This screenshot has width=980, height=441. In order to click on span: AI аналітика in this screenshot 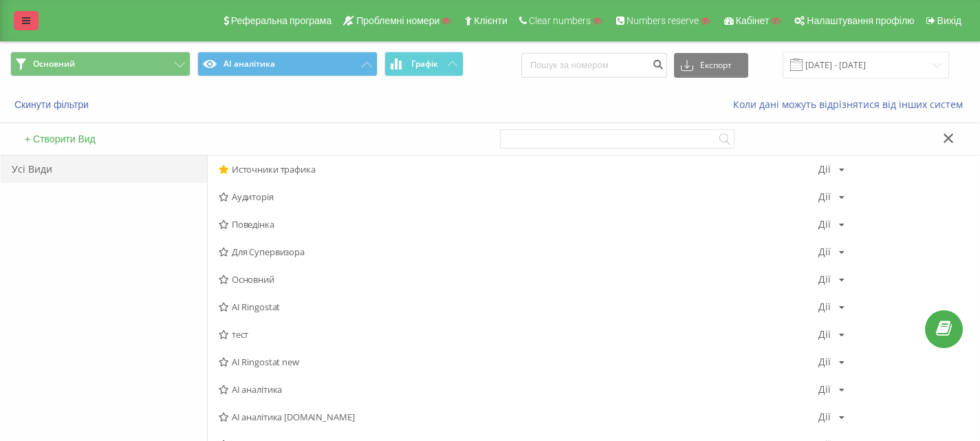, I will do `click(519, 389)`.